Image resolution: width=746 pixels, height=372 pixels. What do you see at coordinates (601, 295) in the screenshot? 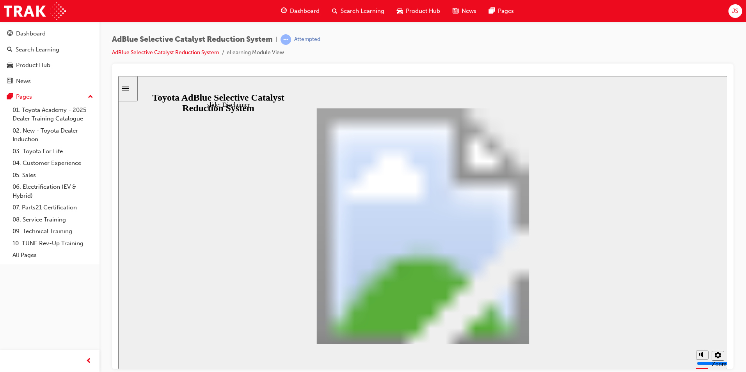
I see `label: Zoom to fit` at bounding box center [601, 295].